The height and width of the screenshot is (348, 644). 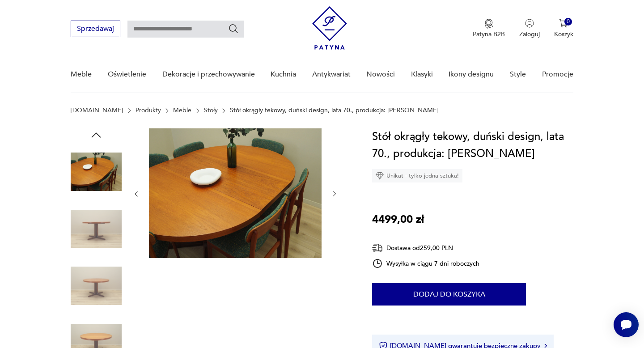 I want to click on a: Nowości, so click(x=380, y=74).